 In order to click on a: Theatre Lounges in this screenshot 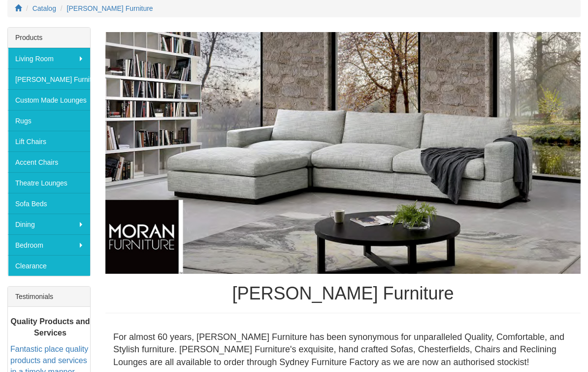, I will do `click(49, 182)`.